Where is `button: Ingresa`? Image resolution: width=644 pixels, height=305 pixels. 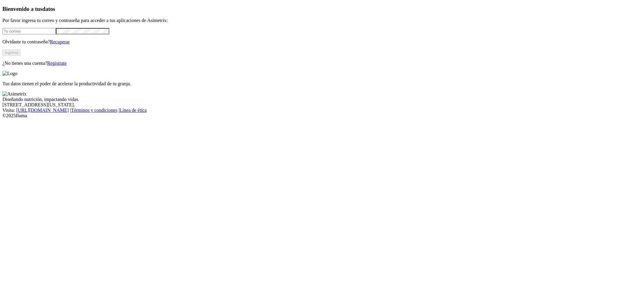
button: Ingresa is located at coordinates (12, 53).